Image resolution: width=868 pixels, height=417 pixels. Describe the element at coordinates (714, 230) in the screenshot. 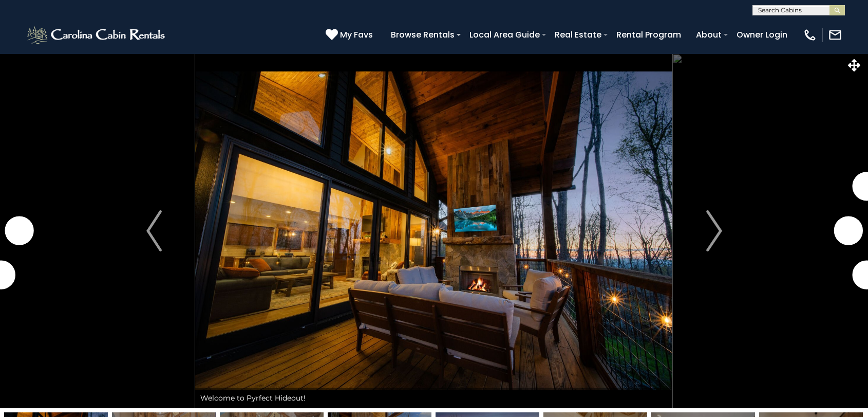

I see `button: Next` at that location.